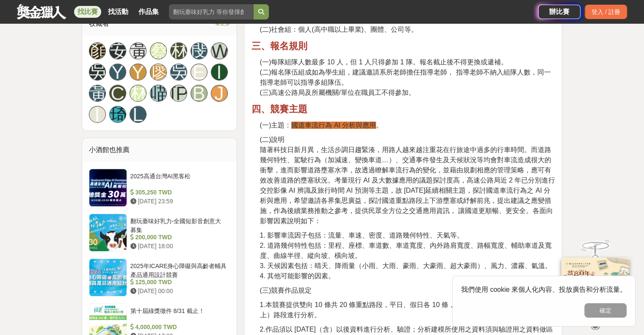  I want to click on span: (一)每隊組隊人數最多 10 人，但 1 人只得參加 1 隊。報名截止後不得更換或遞補。, so click(383, 62).